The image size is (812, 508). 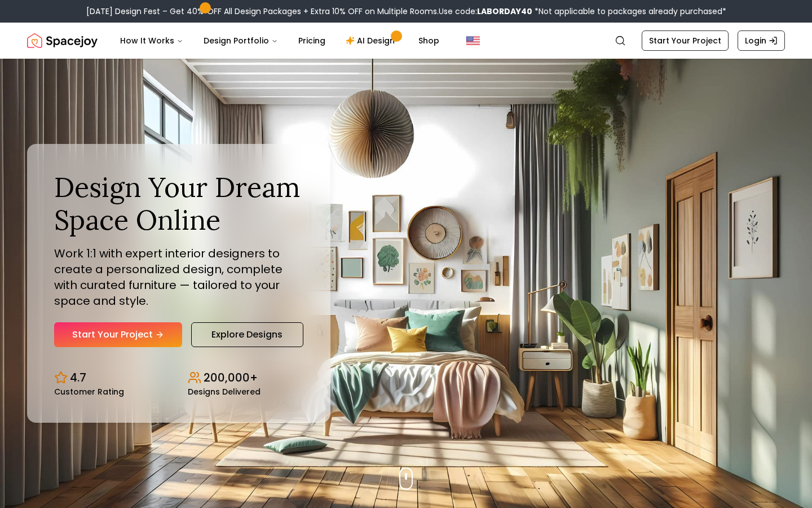 What do you see at coordinates (279, 41) in the screenshot?
I see `nav: Main` at bounding box center [279, 41].